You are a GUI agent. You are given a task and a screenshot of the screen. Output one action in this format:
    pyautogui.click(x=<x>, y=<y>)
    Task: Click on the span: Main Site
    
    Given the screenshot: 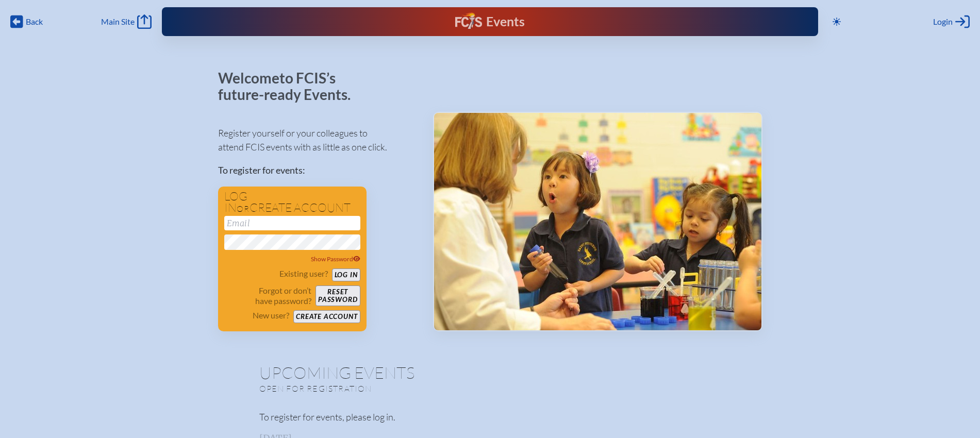 What is the action you would take?
    pyautogui.click(x=118, y=22)
    